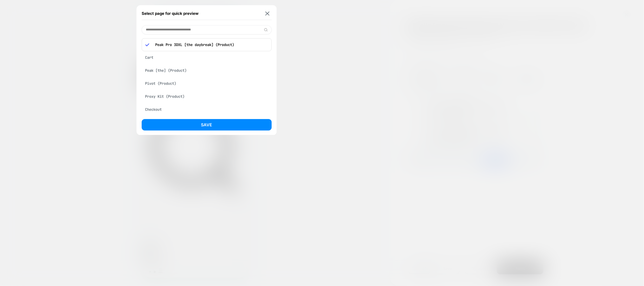  Describe the element at coordinates (207, 97) in the screenshot. I see `div: Proxy Kit (Product)` at that location.